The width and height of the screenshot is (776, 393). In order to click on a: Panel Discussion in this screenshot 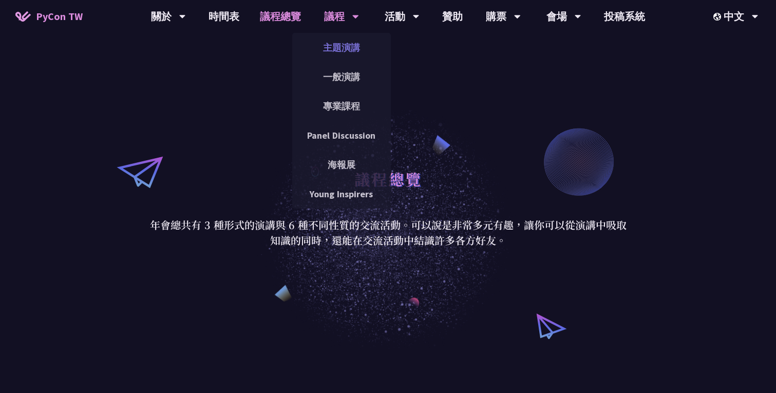, I will do `click(342, 135)`.